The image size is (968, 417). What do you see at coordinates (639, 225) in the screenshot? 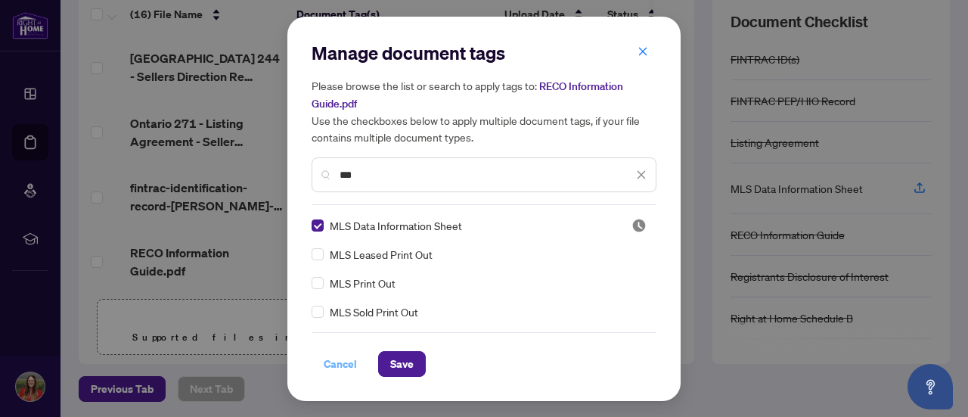
I see `span: Pending Review` at bounding box center [639, 225].